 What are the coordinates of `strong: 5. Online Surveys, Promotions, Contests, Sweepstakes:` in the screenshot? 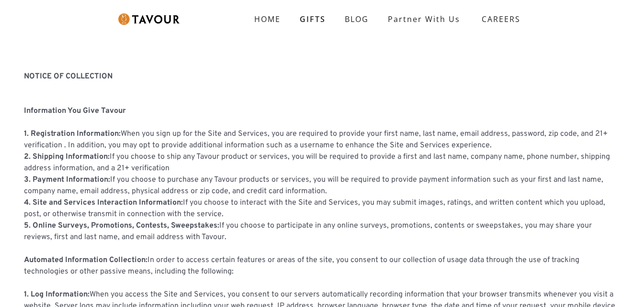 It's located at (122, 226).